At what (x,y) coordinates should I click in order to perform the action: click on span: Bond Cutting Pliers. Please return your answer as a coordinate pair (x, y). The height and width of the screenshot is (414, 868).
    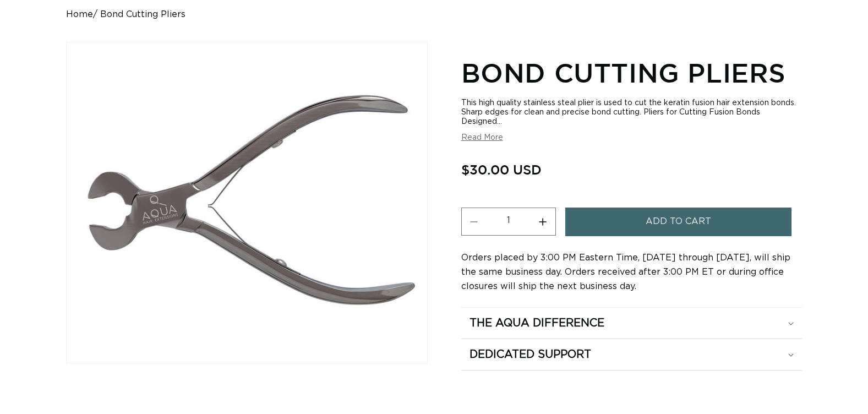
    Looking at the image, I should click on (142, 14).